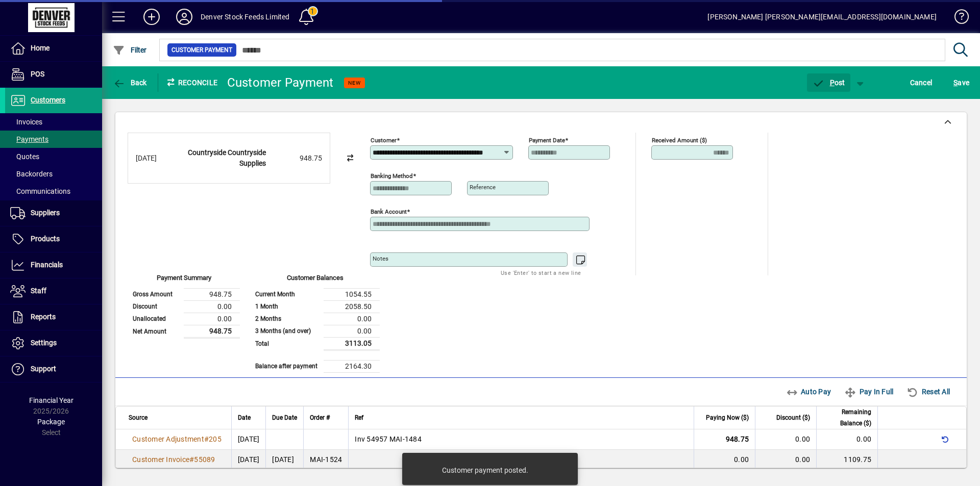 Image resolution: width=980 pixels, height=486 pixels. Describe the element at coordinates (832, 83) in the screenshot. I see `span: P` at that location.